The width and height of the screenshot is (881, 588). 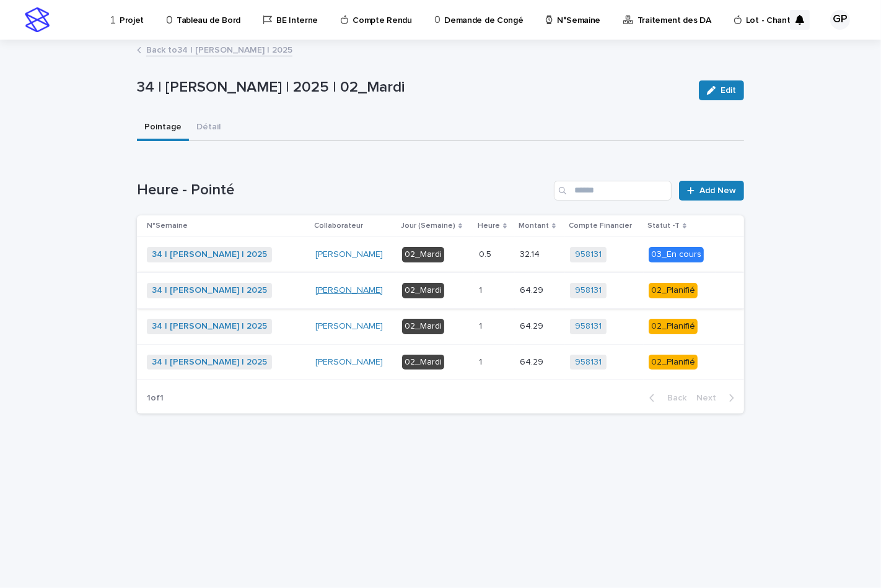 I want to click on p: Heure, so click(x=489, y=226).